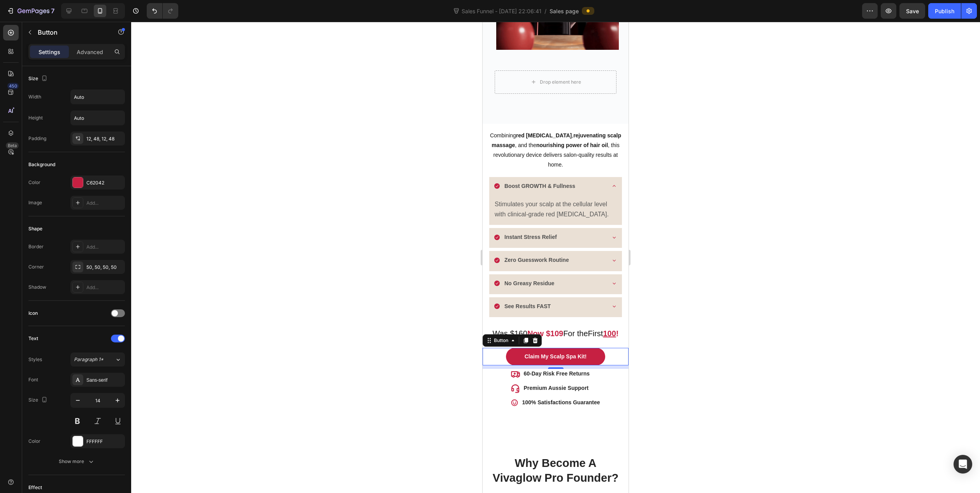  What do you see at coordinates (105, 380) in the screenshot?
I see `div: Sans-serif` at bounding box center [105, 380].